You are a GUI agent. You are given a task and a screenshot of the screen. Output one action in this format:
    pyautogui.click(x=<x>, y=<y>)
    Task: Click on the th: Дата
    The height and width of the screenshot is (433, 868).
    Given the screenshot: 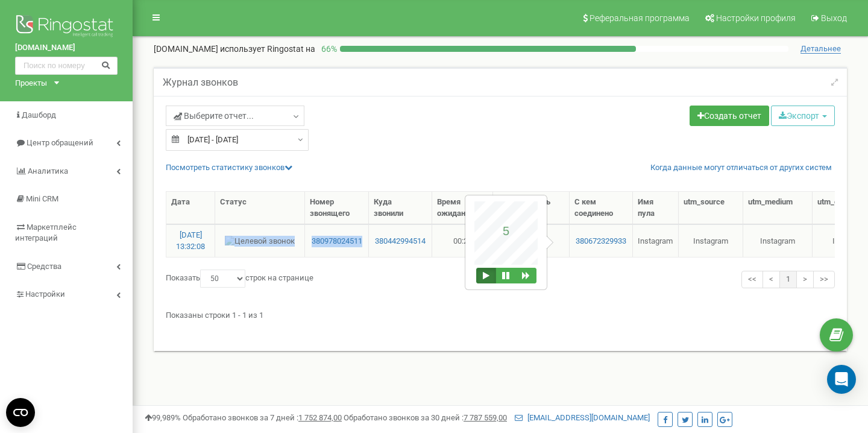 What is the action you would take?
    pyautogui.click(x=191, y=208)
    